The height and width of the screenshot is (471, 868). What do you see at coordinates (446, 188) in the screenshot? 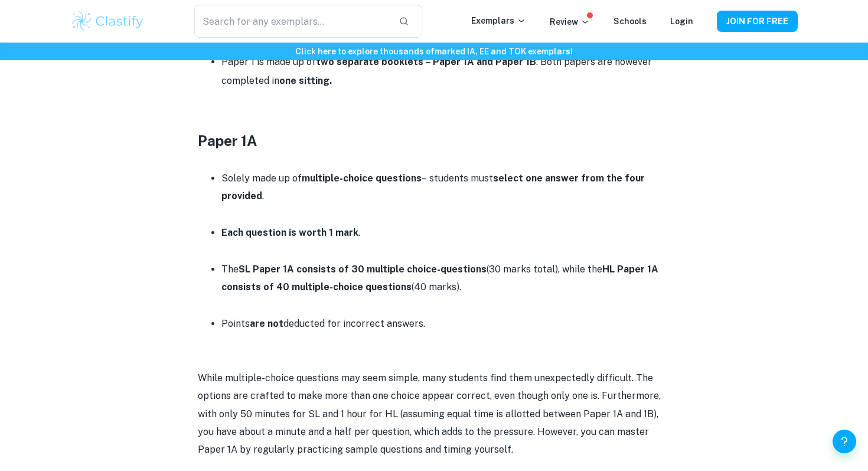
I see `p: Solely made up of – students must .` at bounding box center [446, 188].